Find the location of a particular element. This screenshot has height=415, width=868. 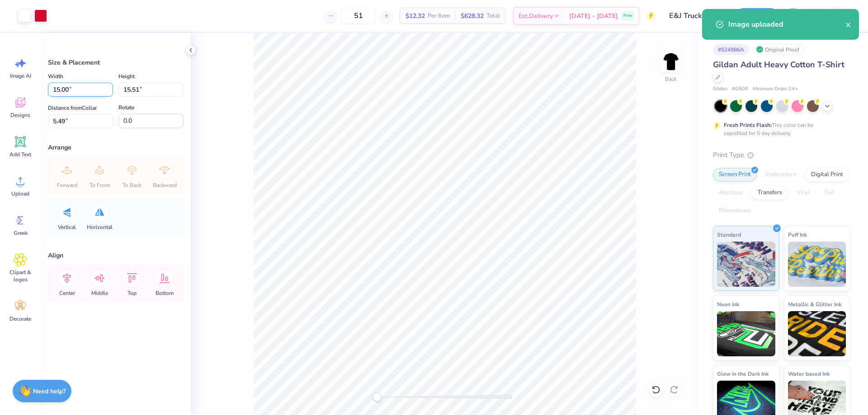

img: Back is located at coordinates (671, 61).